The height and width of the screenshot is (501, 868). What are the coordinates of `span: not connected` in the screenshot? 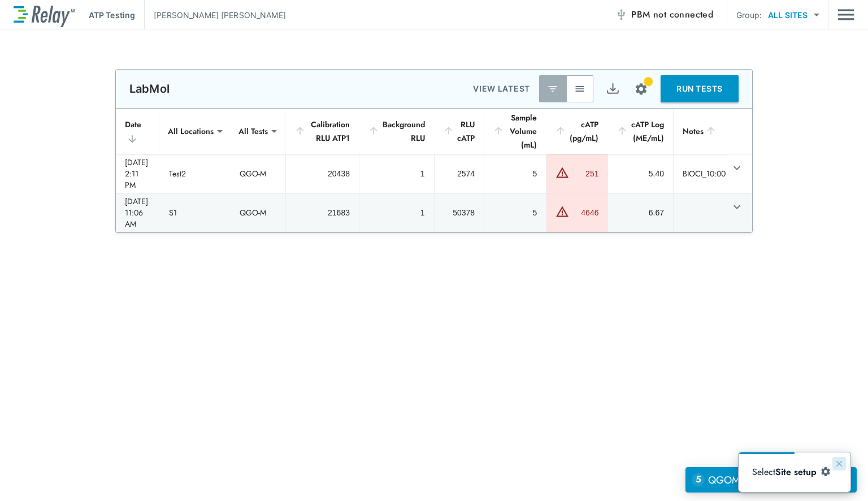 It's located at (683, 15).